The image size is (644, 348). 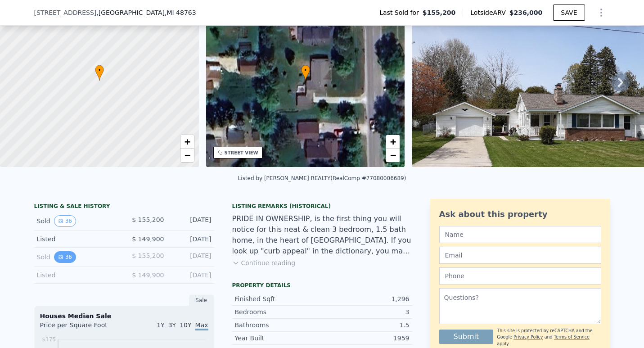 What do you see at coordinates (82, 328) in the screenshot?
I see `div: Price per Square Foot` at bounding box center [82, 328].